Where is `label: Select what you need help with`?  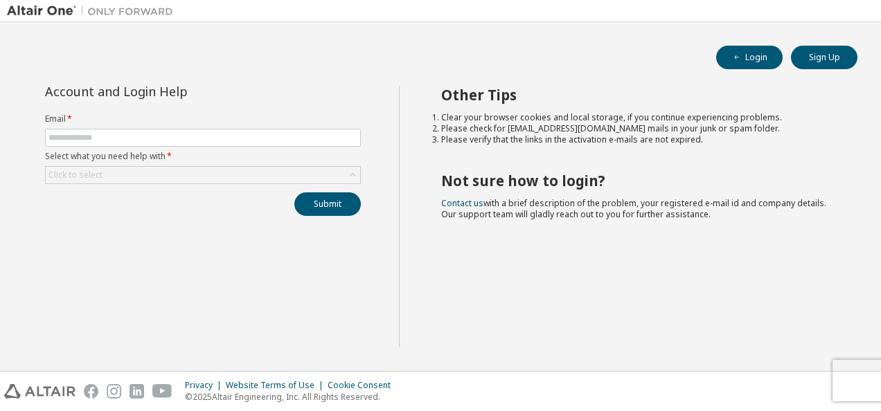 label: Select what you need help with is located at coordinates (203, 156).